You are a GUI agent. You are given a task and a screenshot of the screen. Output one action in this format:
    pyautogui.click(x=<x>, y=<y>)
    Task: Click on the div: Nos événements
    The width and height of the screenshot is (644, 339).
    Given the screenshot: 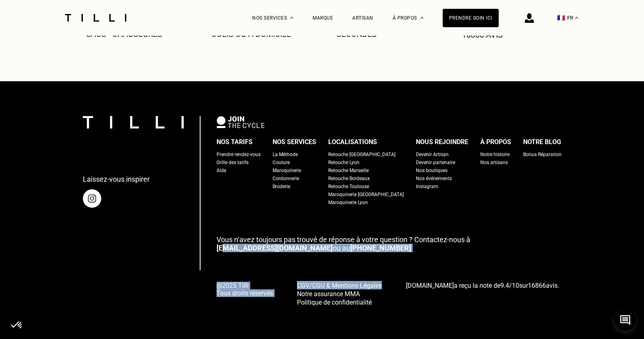 What is the action you would take?
    pyautogui.click(x=434, y=178)
    